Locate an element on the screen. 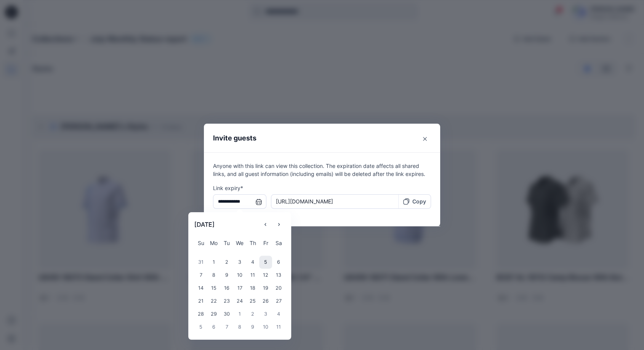 The image size is (644, 350). div: Choose Sunday, September 14th, 2025 is located at coordinates (201, 288).